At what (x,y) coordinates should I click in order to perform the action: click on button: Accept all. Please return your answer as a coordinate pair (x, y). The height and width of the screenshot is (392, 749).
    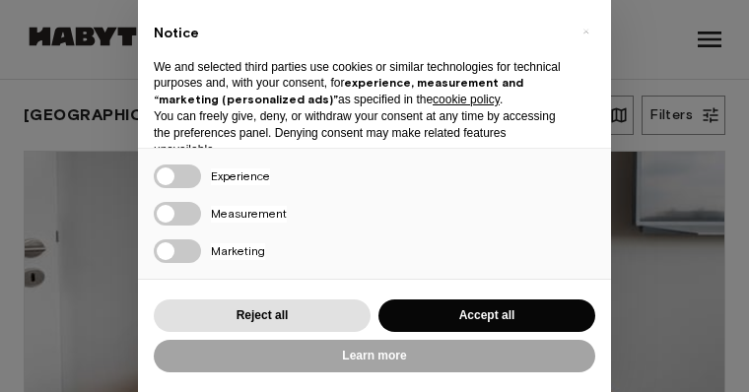
    Looking at the image, I should click on (487, 315).